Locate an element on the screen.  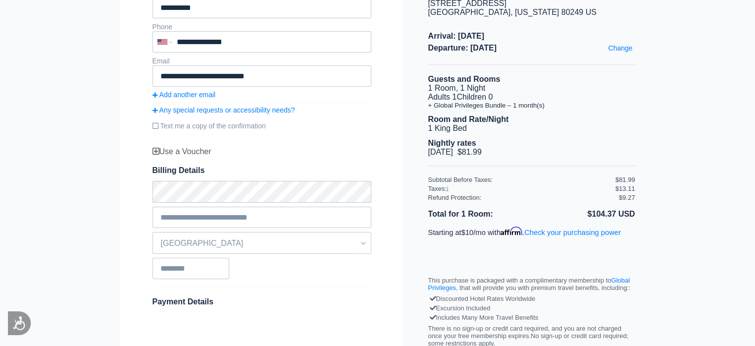
div: Excursion Included is located at coordinates (532, 308).